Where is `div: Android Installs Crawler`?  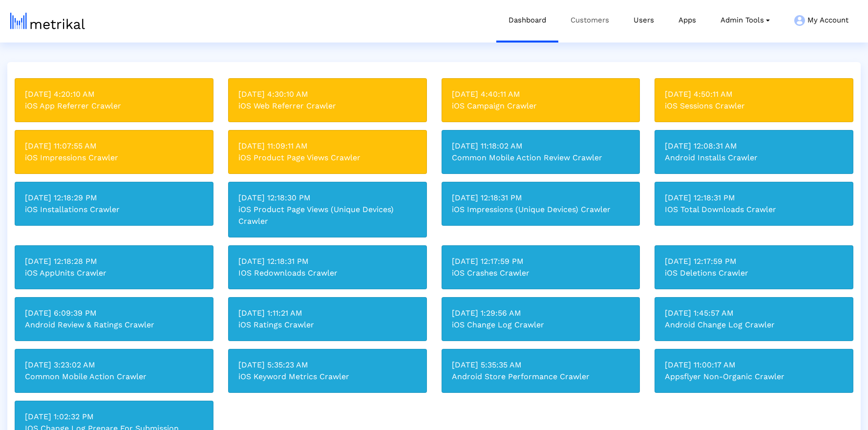 div: Android Installs Crawler is located at coordinates (754, 158).